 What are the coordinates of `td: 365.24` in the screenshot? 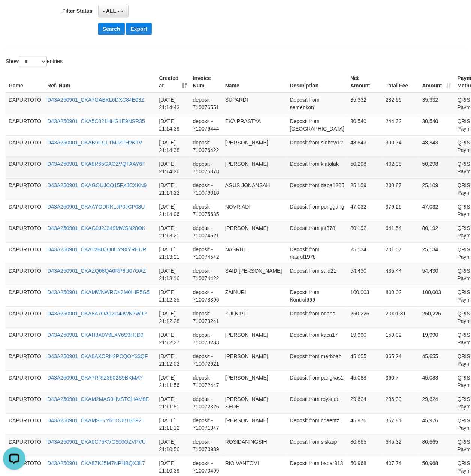 It's located at (401, 359).